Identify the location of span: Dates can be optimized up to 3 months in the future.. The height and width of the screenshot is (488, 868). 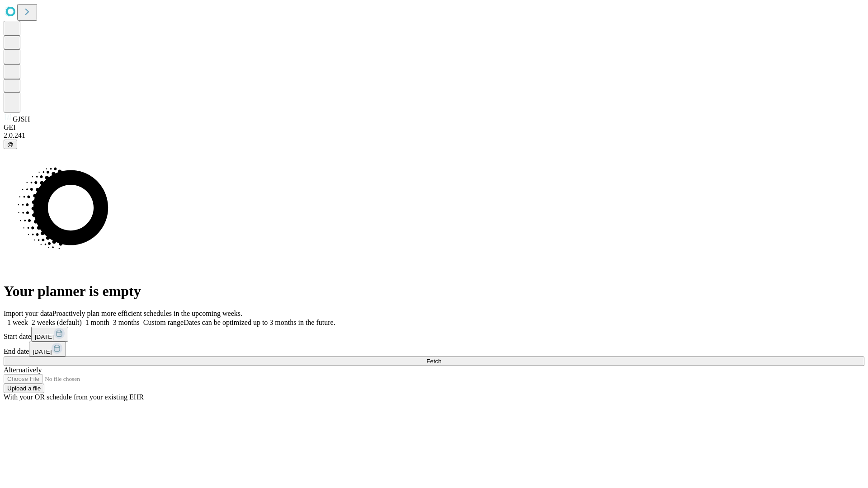
(259, 322).